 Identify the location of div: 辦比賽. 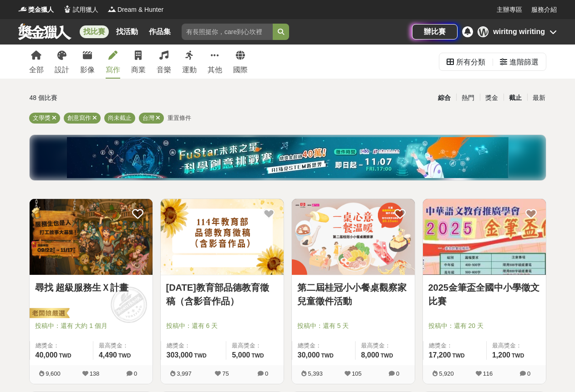
(434, 32).